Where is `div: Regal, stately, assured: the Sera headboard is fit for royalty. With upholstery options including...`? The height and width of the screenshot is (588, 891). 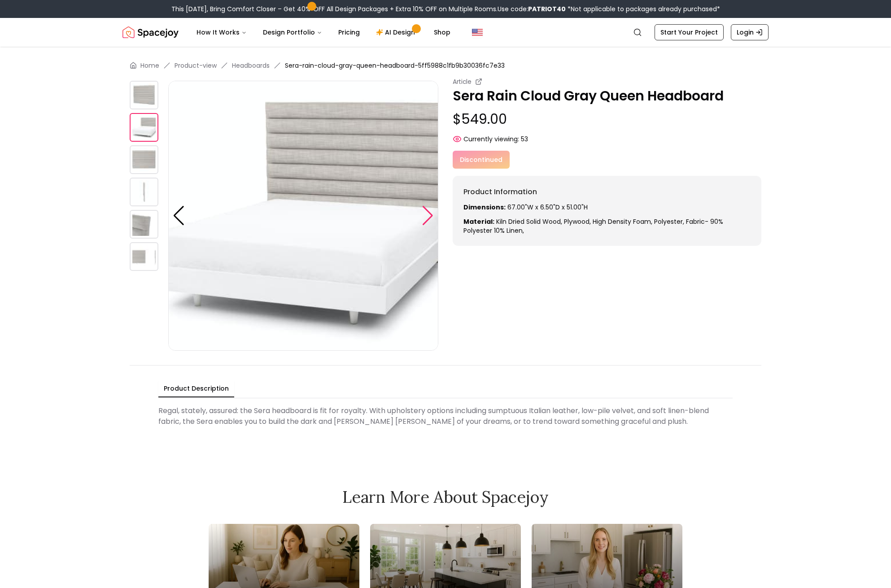
div: Regal, stately, assured: the Sera headboard is fit for royalty. With upholstery options including... is located at coordinates (445, 416).